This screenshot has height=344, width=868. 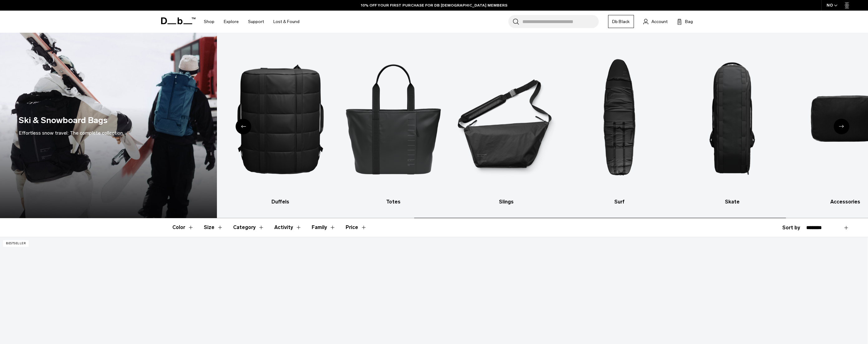 What do you see at coordinates (732, 123) in the screenshot?
I see `li: 8 / 10` at bounding box center [732, 123].